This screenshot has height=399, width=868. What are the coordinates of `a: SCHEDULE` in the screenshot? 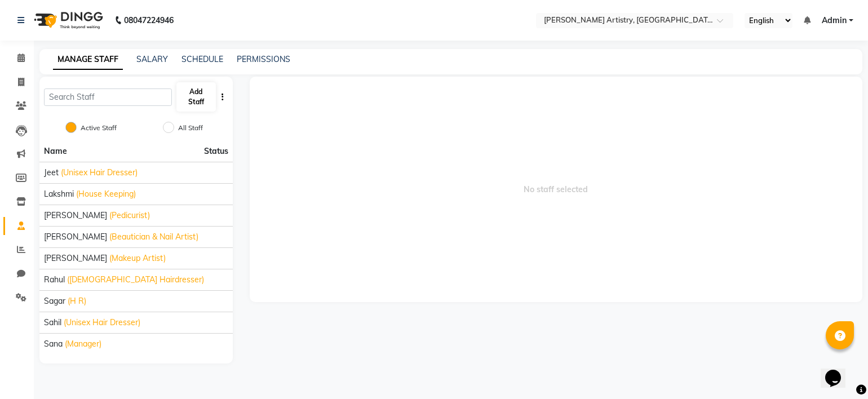 It's located at (203, 59).